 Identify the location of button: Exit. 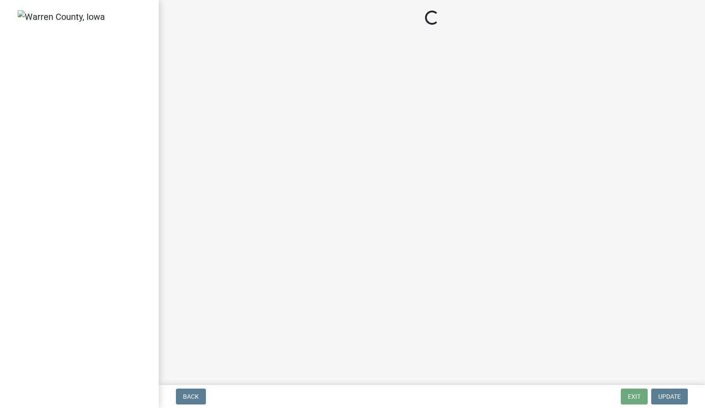
(634, 397).